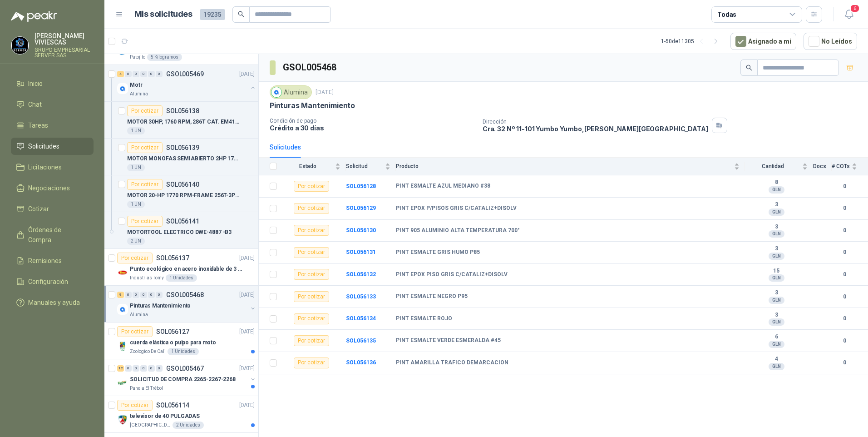  Describe the element at coordinates (35, 84) in the screenshot. I see `span: Inicio` at that location.